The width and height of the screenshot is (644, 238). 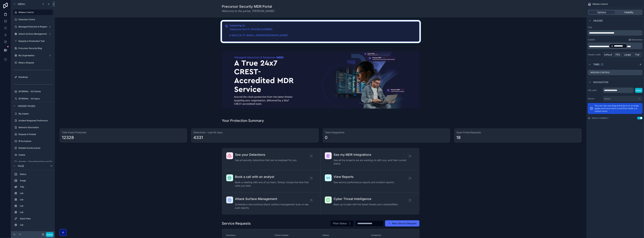 What do you see at coordinates (637, 40) in the screenshot?
I see `span: Markdown` at bounding box center [637, 40].